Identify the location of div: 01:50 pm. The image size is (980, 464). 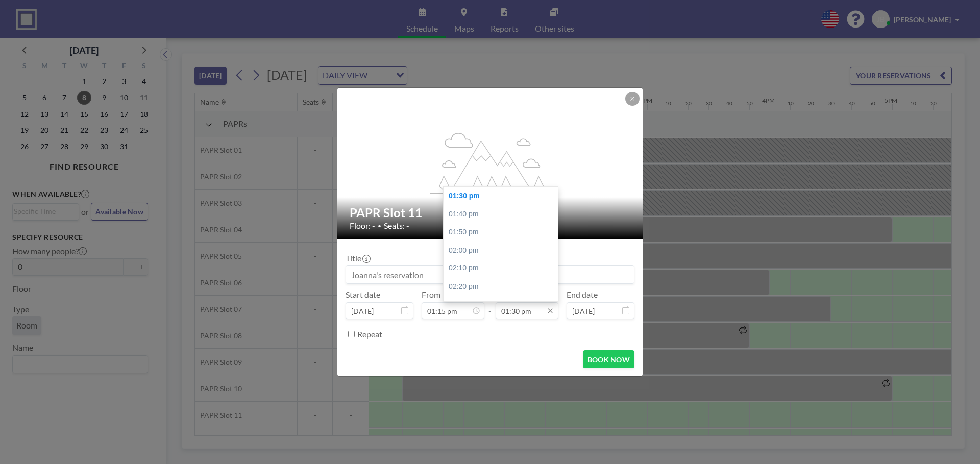
(503, 233).